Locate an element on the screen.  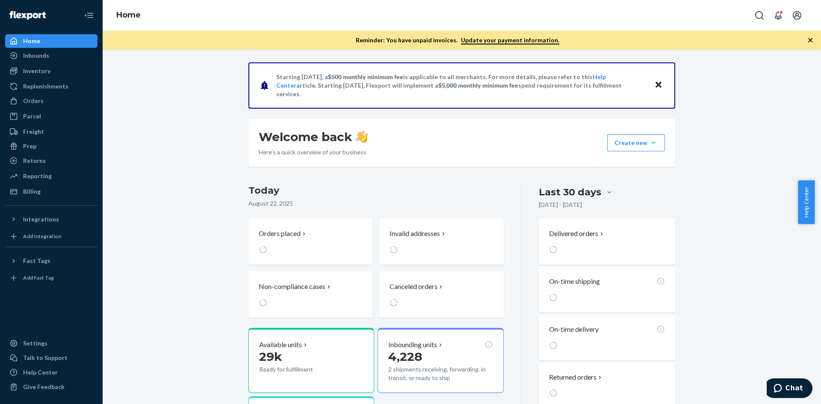
img: hand-wave emoji is located at coordinates (362, 137).